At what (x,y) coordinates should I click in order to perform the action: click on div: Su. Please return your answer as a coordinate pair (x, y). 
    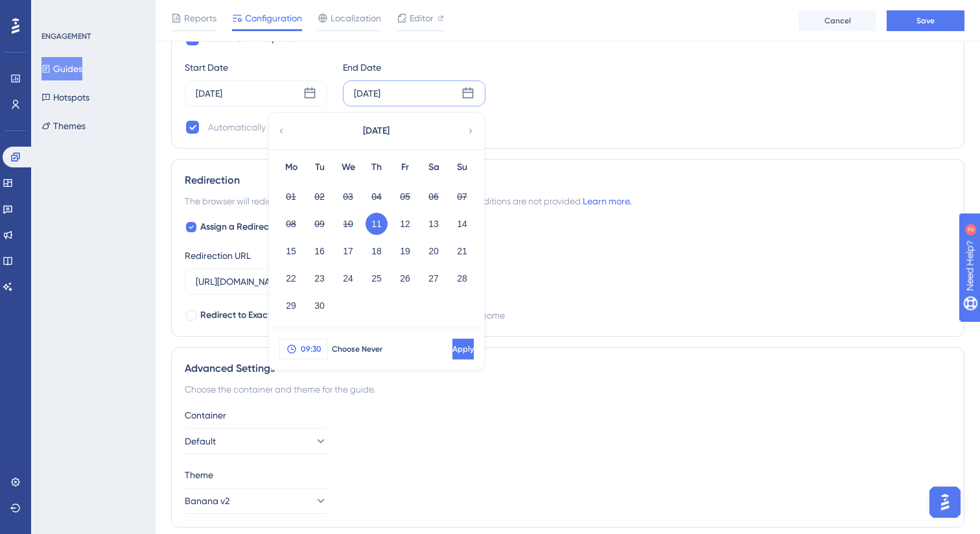
    Looking at the image, I should click on (462, 167).